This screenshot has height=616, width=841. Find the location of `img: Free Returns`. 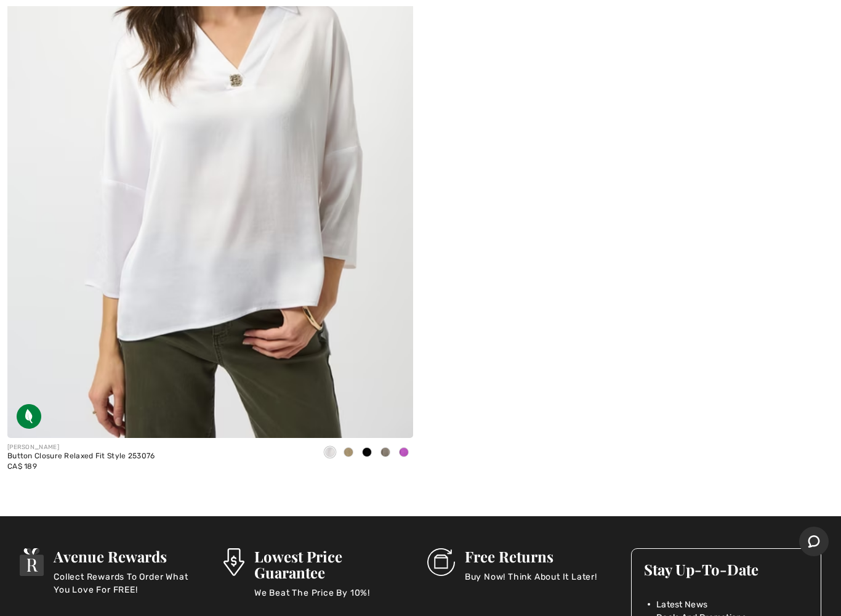

img: Free Returns is located at coordinates (441, 561).